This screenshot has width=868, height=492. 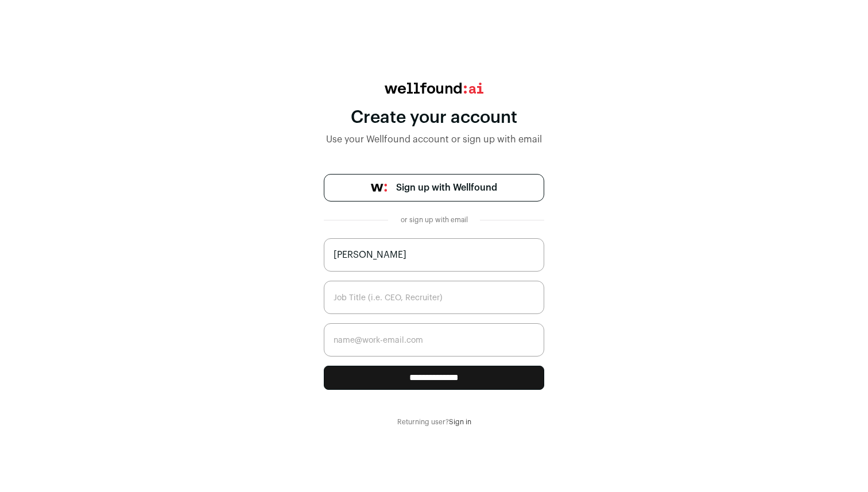 I want to click on img: wellfound-symbol-flush-black-fb3c872781a75f747ccb3a119075da62bfe97bd399995f84a933054e44a575c4.png, so click(x=379, y=187).